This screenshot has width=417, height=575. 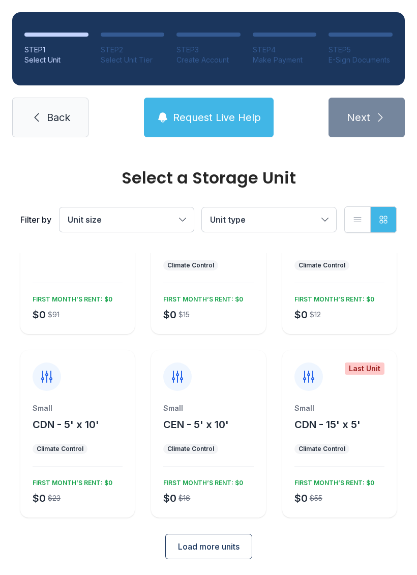 What do you see at coordinates (54, 498) in the screenshot?
I see `div: $23` at bounding box center [54, 498].